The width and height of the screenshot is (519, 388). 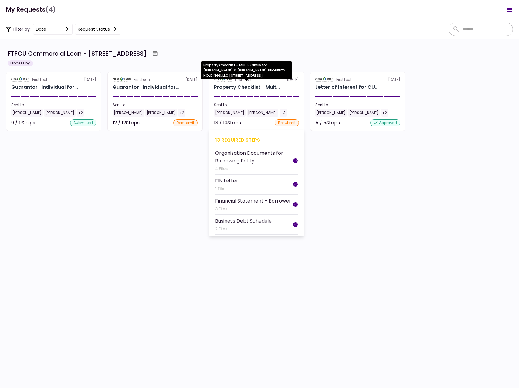 What do you see at coordinates (328, 123) in the screenshot?
I see `div: 5 / 5 Steps` at bounding box center [328, 123].